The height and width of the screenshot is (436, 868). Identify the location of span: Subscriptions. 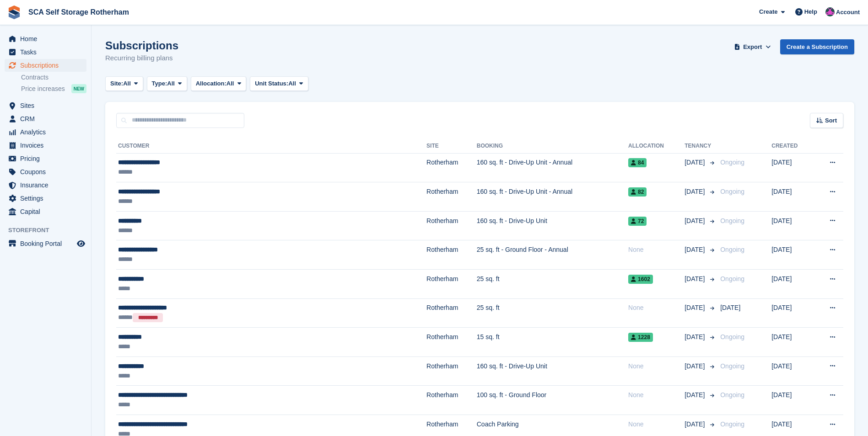
(48, 66).